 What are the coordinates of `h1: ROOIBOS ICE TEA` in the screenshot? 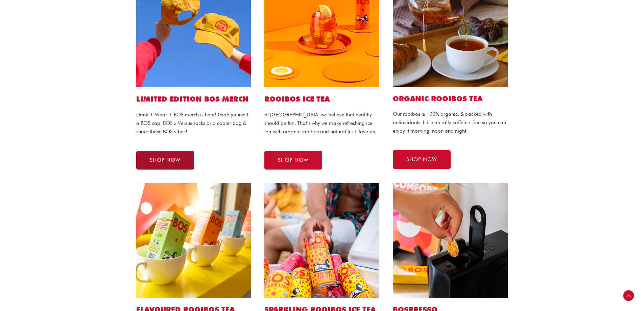 It's located at (322, 99).